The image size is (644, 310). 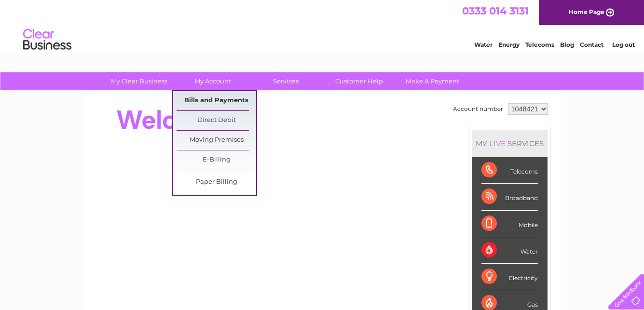 What do you see at coordinates (497, 143) in the screenshot?
I see `div: LIVE` at bounding box center [497, 143].